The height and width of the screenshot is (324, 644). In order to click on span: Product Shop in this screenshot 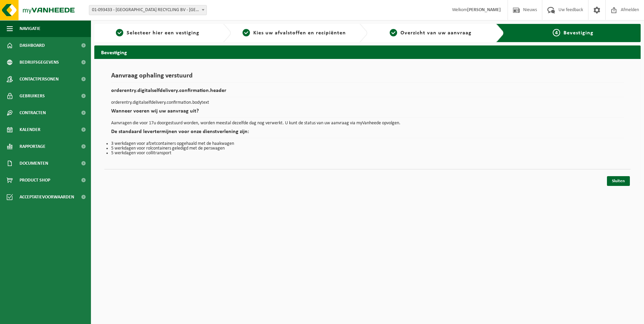, I will do `click(35, 180)`.